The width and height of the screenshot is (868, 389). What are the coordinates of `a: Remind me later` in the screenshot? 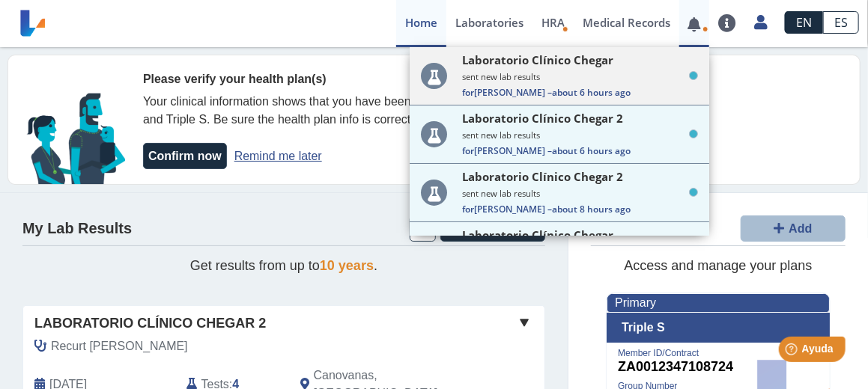 It's located at (278, 155).